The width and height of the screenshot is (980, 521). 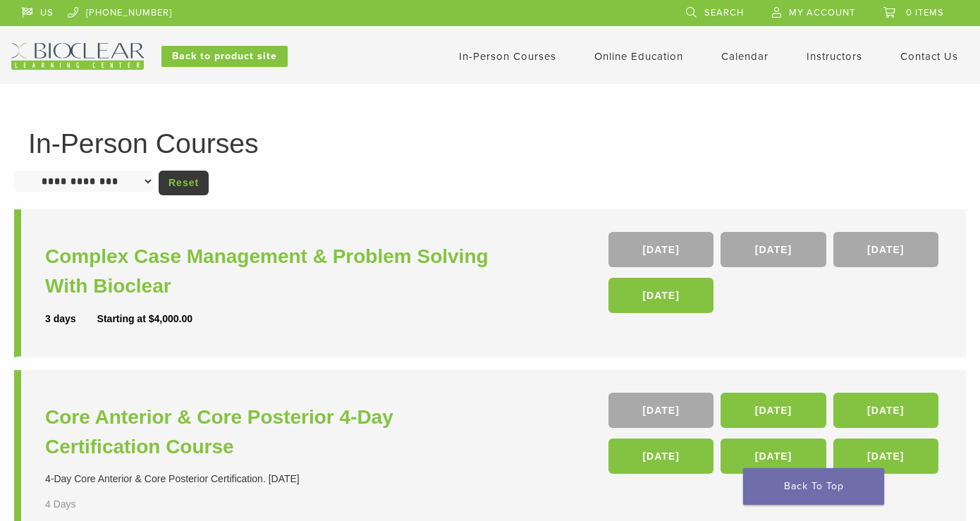 I want to click on span: Search, so click(x=724, y=13).